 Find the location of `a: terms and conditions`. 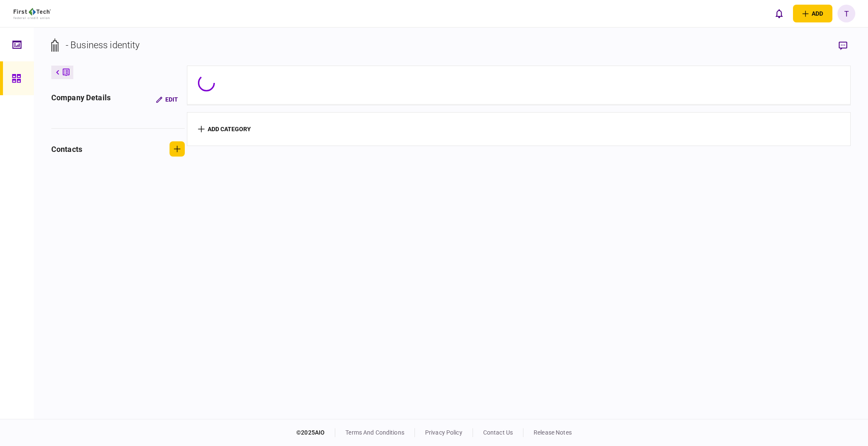

a: terms and conditions is located at coordinates (374, 433).